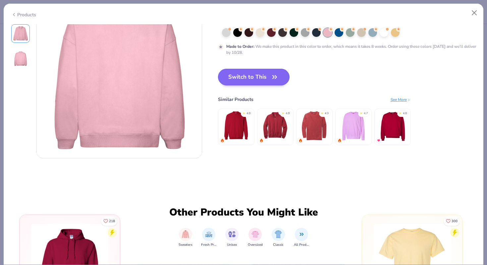 The height and width of the screenshot is (265, 487). What do you see at coordinates (255, 237) in the screenshot?
I see `div: filter for Oversized` at bounding box center [255, 237].